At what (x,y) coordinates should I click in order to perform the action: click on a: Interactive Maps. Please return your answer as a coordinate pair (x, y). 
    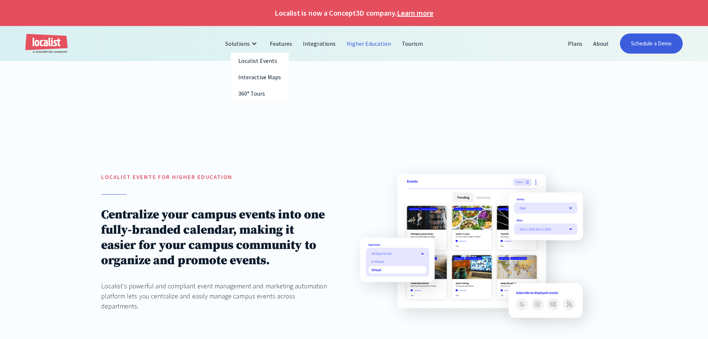
    Looking at the image, I should click on (260, 77).